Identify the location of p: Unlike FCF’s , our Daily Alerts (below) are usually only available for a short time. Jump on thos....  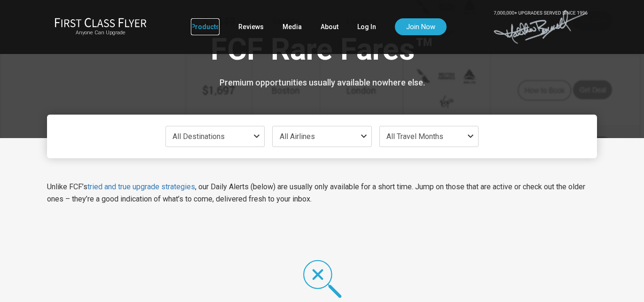
(322, 193).